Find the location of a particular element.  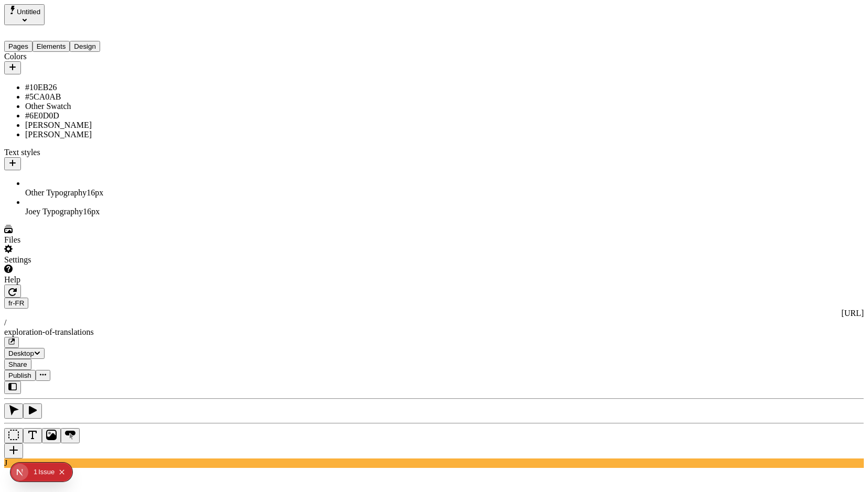

button: Open locale picker is located at coordinates (16, 303).